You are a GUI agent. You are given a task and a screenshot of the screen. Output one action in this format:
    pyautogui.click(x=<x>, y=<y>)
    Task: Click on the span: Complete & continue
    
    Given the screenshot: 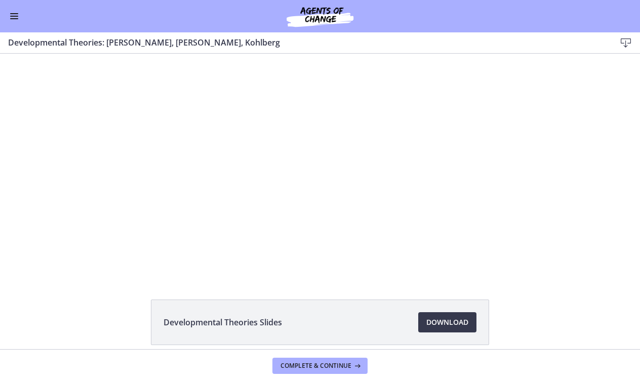 What is the action you would take?
    pyautogui.click(x=316, y=366)
    